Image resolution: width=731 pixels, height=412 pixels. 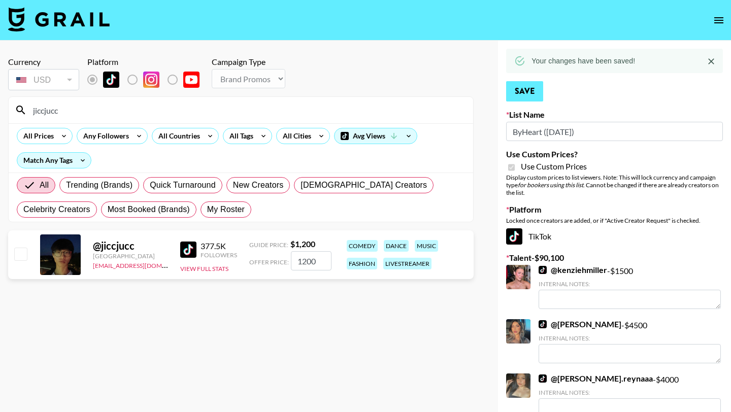 I want to click on div: - $ 4500, so click(x=629, y=341).